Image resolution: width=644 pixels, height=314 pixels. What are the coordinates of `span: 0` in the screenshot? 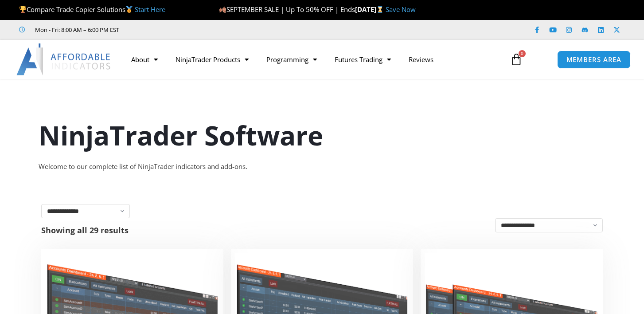 It's located at (522, 54).